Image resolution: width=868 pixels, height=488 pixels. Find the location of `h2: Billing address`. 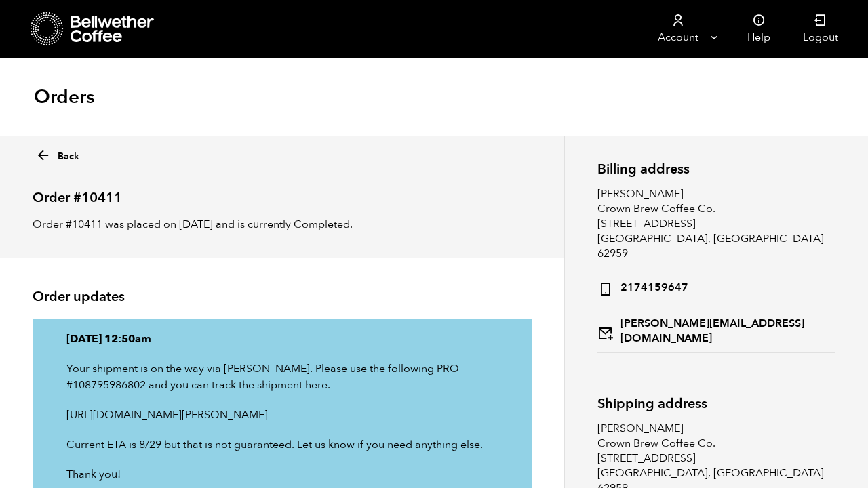

h2: Billing address is located at coordinates (716, 169).